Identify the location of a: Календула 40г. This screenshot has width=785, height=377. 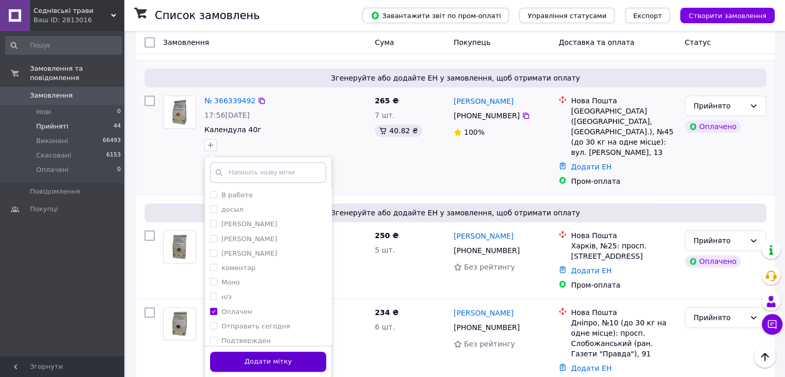
(233, 129).